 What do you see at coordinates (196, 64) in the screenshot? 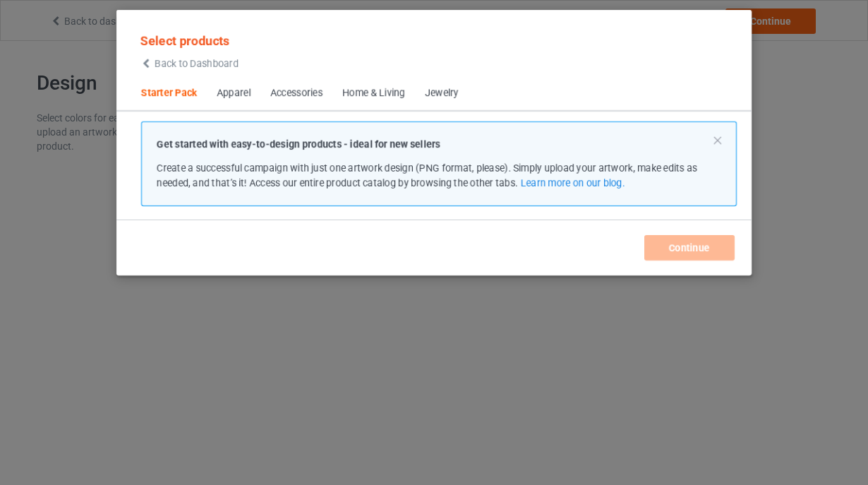
I see `span: Back to Dashboard` at bounding box center [196, 64].